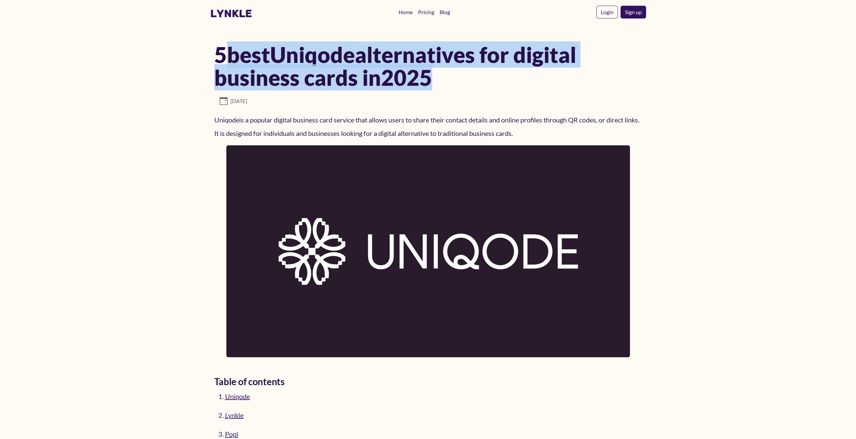 The height and width of the screenshot is (439, 856). What do you see at coordinates (231, 13) in the screenshot?
I see `a: lynkle` at bounding box center [231, 13].